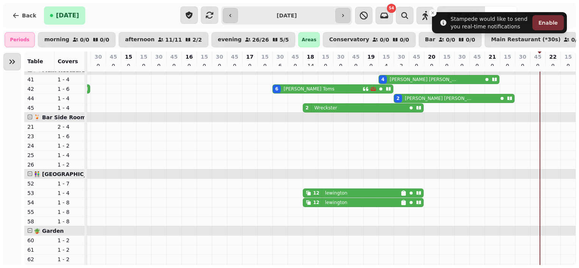  Describe the element at coordinates (326, 108) in the screenshot. I see `p: Wreckster` at that location.